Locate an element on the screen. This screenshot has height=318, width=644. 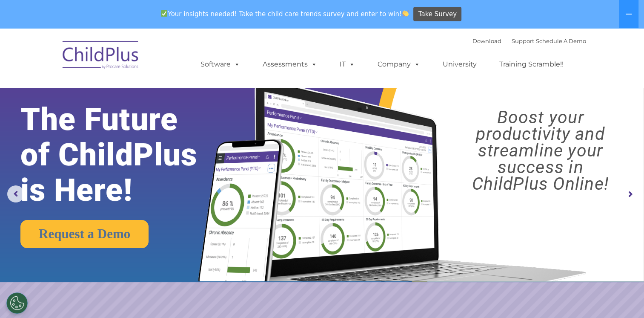
a: University is located at coordinates (460, 64).